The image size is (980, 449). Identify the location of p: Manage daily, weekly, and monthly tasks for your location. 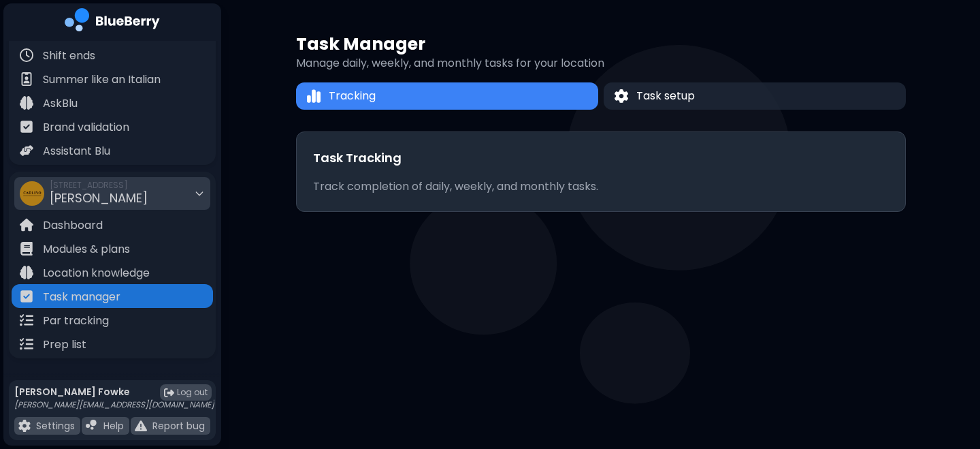
(601, 63).